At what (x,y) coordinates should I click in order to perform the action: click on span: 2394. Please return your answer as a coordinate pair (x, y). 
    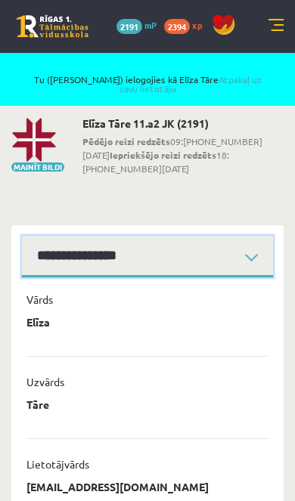
    Looking at the image, I should click on (177, 26).